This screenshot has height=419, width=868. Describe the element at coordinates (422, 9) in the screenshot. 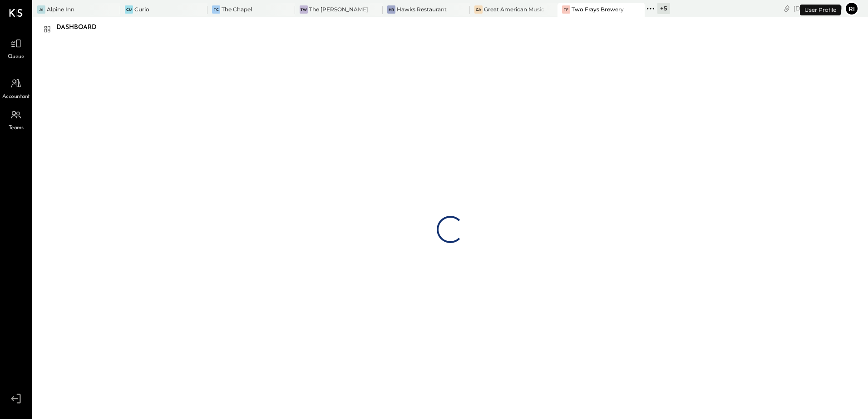

I see `div: Hawks Restaurant` at that location.